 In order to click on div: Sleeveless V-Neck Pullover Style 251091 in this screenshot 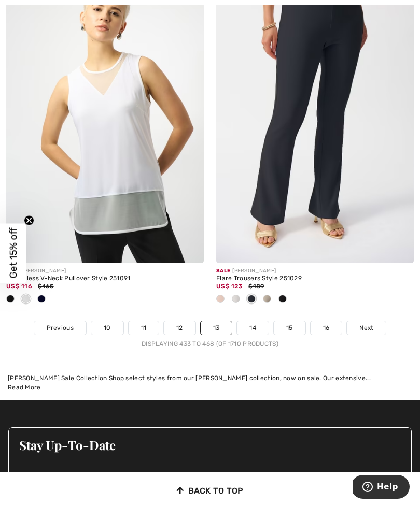, I will do `click(105, 279)`.